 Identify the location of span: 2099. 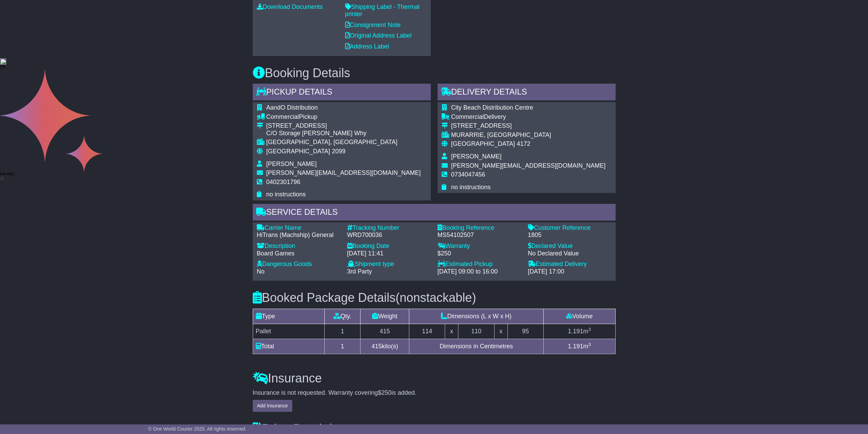
(338, 151).